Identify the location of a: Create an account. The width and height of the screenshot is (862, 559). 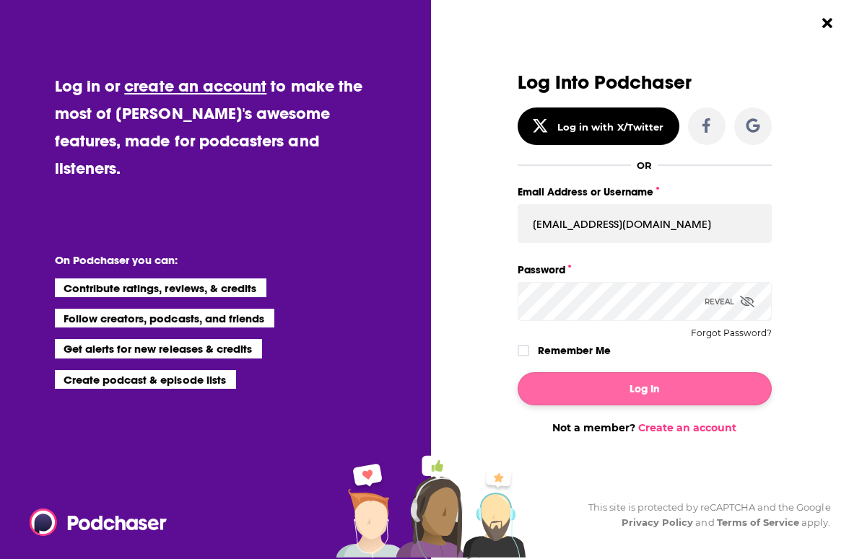
(687, 428).